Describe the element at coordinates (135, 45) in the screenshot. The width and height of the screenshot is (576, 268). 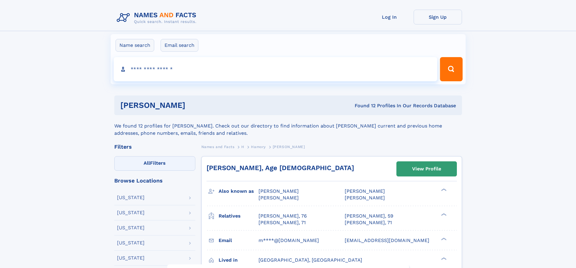
I see `label: Name search` at that location.